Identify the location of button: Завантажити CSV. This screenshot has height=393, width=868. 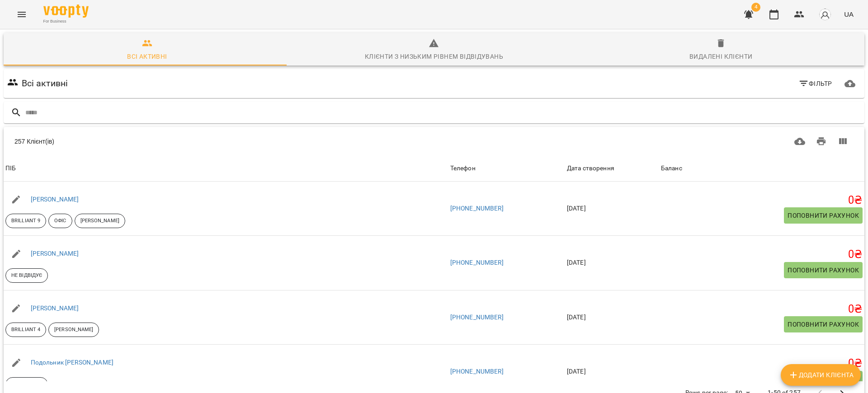
(800, 141).